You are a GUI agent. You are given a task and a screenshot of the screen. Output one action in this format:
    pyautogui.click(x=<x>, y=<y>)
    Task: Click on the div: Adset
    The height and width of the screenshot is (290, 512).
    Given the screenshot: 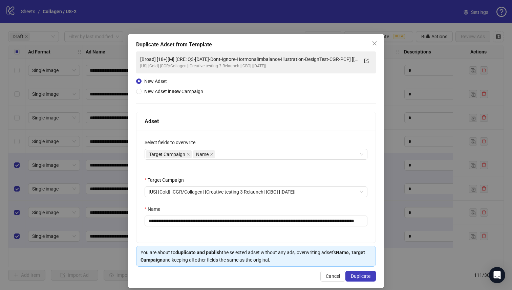 What is the action you would take?
    pyautogui.click(x=256, y=121)
    